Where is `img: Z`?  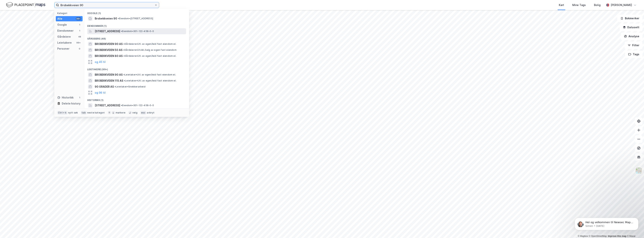 img: Z is located at coordinates (639, 170).